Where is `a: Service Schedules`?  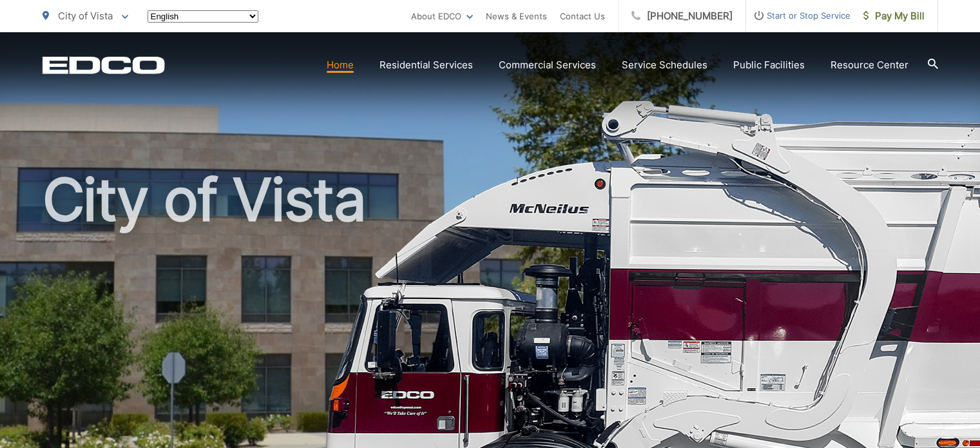
a: Service Schedules is located at coordinates (664, 65).